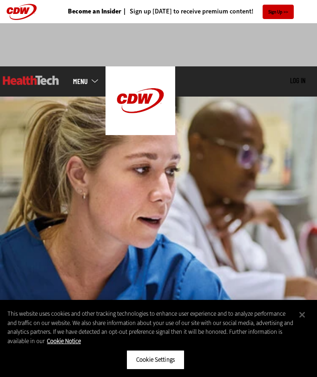 This screenshot has width=317, height=377. I want to click on a: mobile-menu, so click(89, 81).